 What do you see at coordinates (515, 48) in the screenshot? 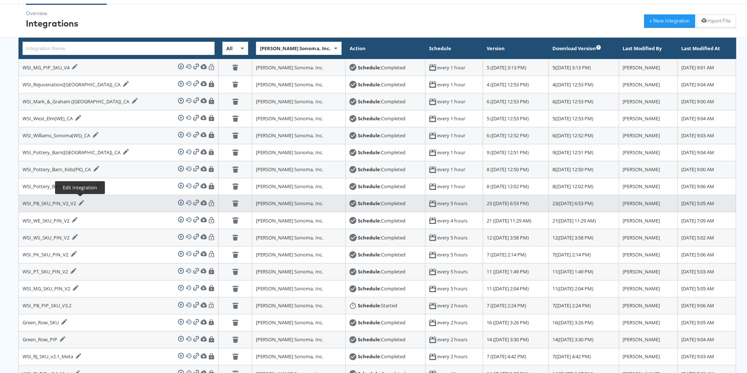
I see `th: Version` at bounding box center [515, 48].